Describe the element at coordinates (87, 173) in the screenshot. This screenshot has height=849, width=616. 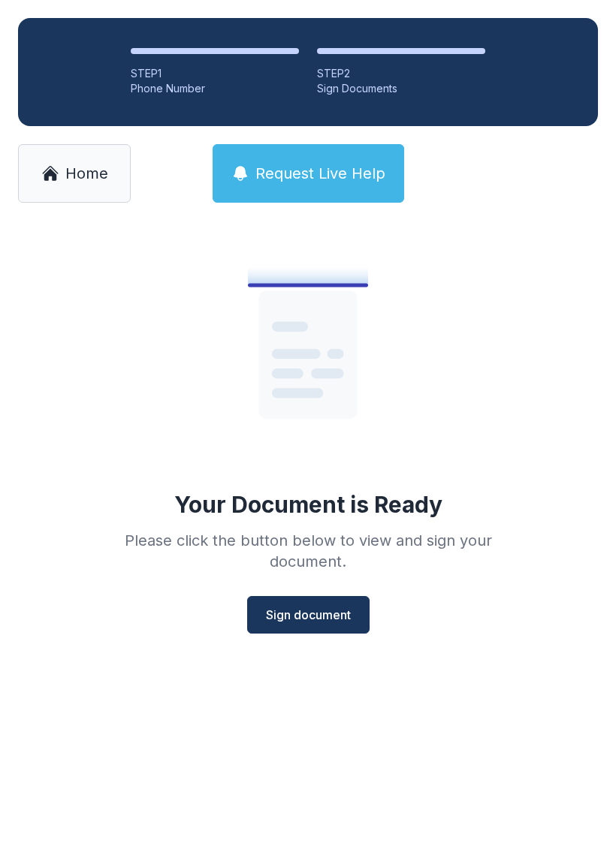
I see `span: Home` at that location.